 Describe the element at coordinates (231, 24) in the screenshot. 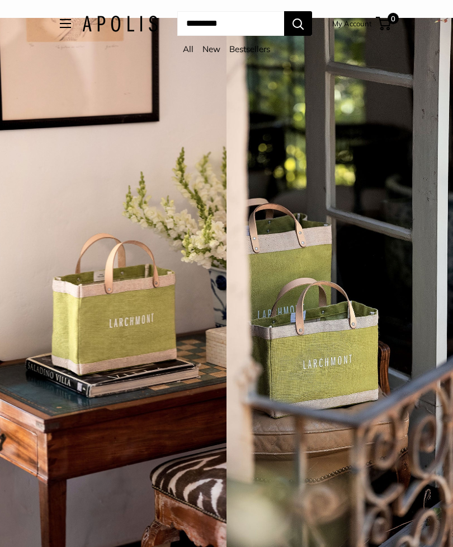

I see `input: Search...` at that location.